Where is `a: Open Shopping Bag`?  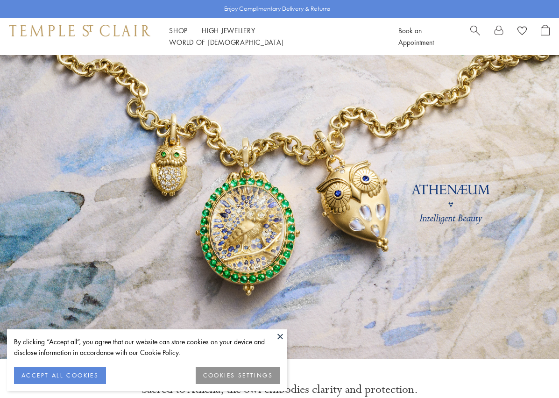
a: Open Shopping Bag is located at coordinates (545, 36).